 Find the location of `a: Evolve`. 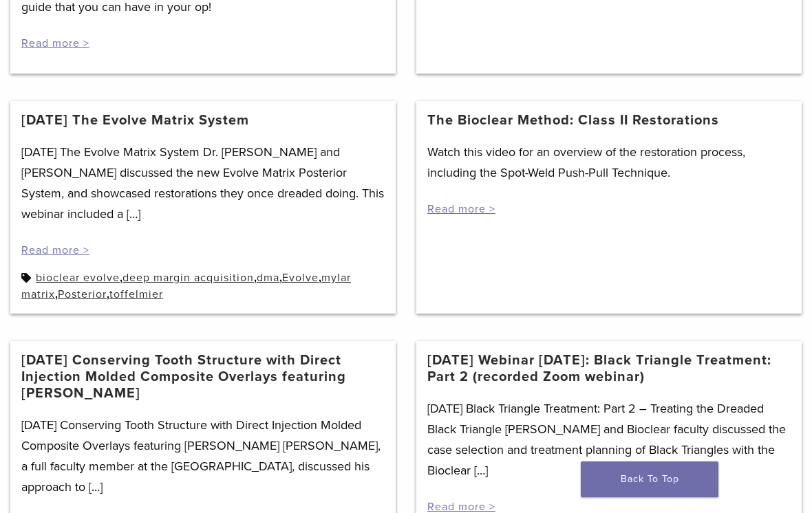

a: Evolve is located at coordinates (300, 278).